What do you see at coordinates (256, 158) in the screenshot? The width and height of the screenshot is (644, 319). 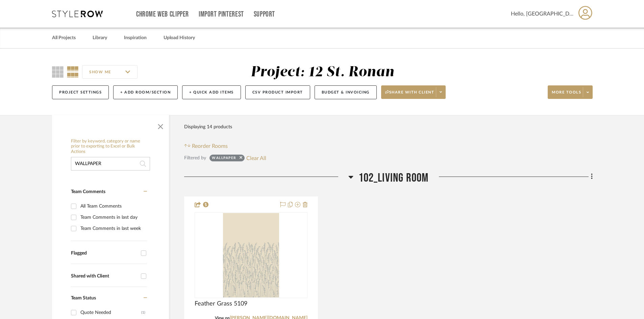 I see `button: Clear All` at bounding box center [256, 158].